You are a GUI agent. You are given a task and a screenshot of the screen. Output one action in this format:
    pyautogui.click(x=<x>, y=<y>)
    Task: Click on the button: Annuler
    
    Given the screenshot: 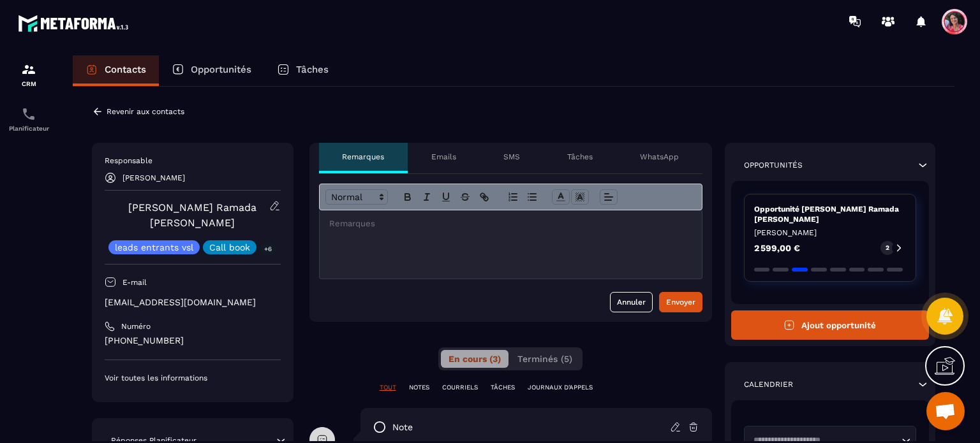 What is the action you would take?
    pyautogui.click(x=631, y=302)
    